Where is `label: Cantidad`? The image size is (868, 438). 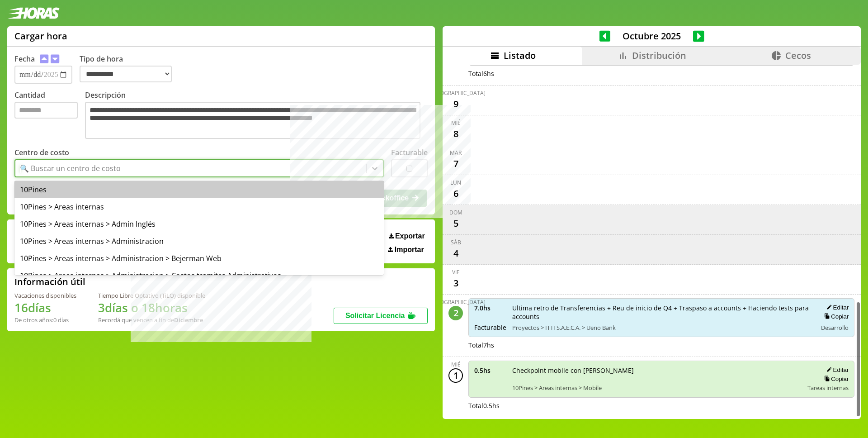
label: Cantidad is located at coordinates (50, 115).